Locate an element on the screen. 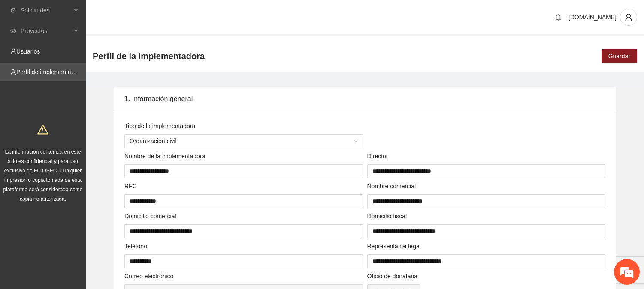 The image size is (644, 289). span: inbox is located at coordinates (13, 10).